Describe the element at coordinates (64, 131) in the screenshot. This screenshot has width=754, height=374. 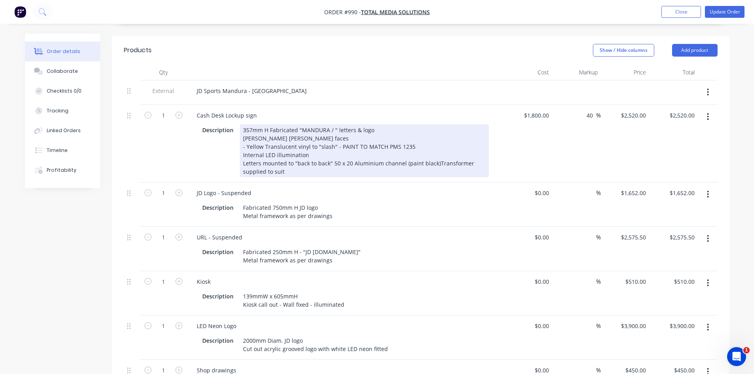
I see `div: Linked Orders` at that location.